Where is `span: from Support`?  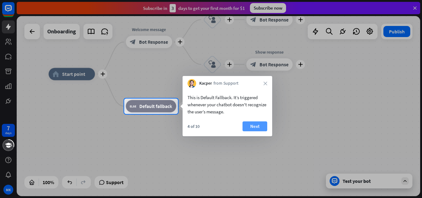 span: from Support is located at coordinates (226, 83).